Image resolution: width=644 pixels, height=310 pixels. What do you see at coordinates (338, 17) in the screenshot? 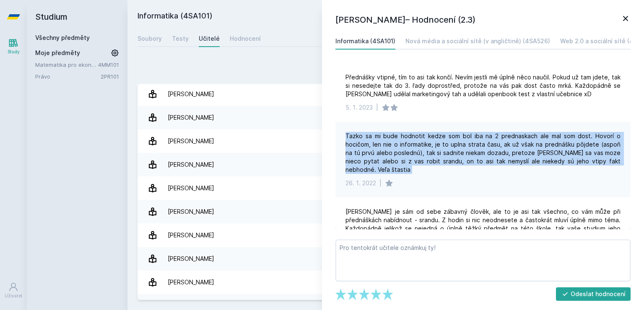
I see `h2: Informatika (4SA101)` at bounding box center [338, 17].